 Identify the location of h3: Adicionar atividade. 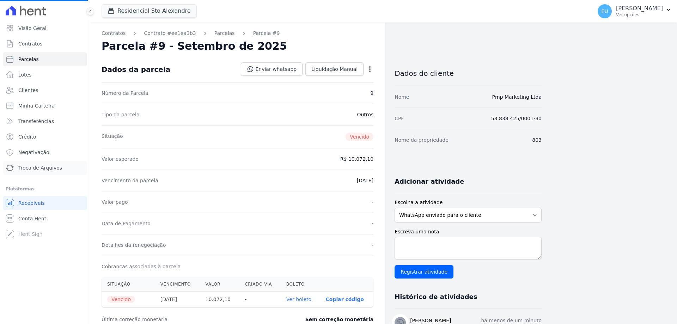
(429, 182).